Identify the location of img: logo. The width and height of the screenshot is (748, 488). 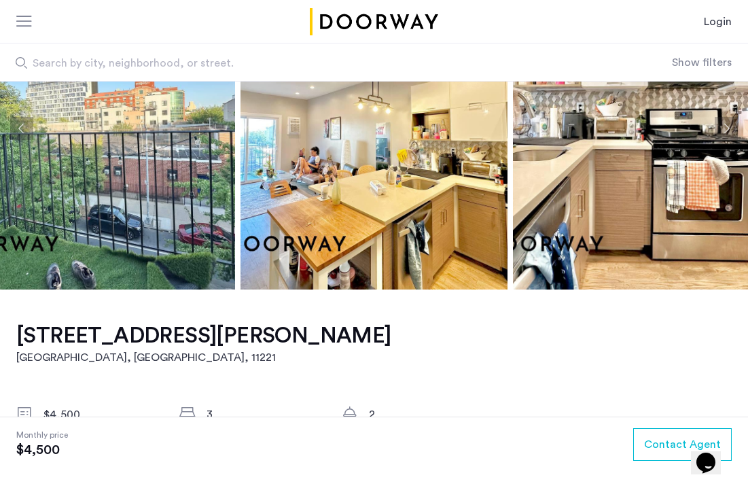
(374, 22).